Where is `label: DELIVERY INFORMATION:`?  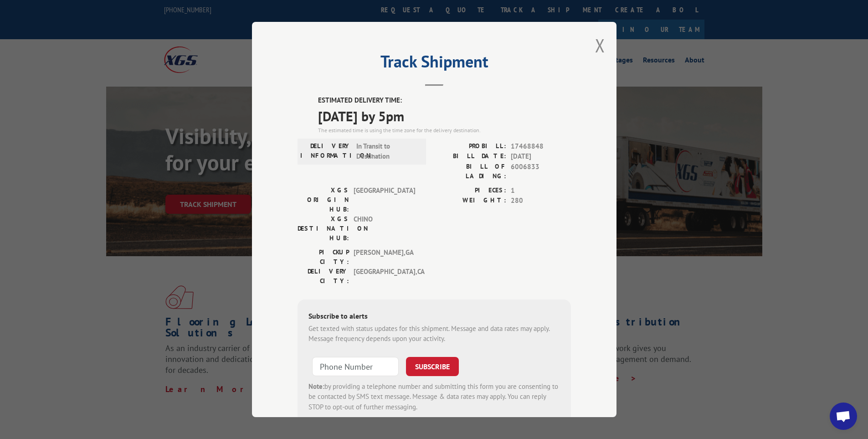 label: DELIVERY INFORMATION: is located at coordinates (326, 151).